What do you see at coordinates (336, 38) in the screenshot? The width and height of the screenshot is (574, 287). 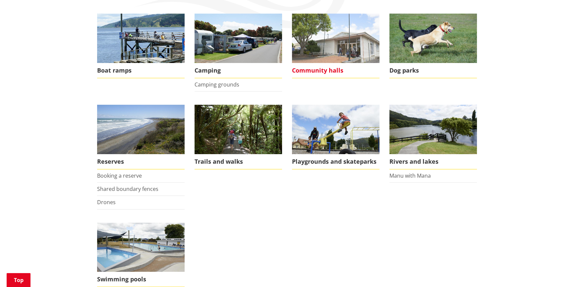 I see `img: Ngaruawahia Memorial Hall` at bounding box center [336, 38].